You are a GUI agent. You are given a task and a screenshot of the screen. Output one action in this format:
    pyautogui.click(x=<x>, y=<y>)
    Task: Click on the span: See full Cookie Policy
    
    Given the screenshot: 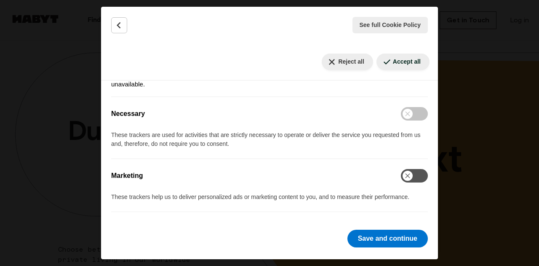 What is the action you would take?
    pyautogui.click(x=390, y=25)
    